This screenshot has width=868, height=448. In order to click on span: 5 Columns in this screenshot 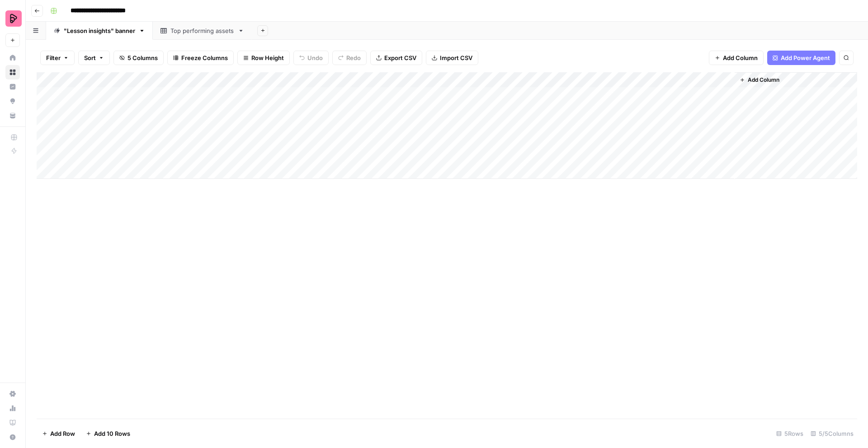, I will do `click(142, 58)`.